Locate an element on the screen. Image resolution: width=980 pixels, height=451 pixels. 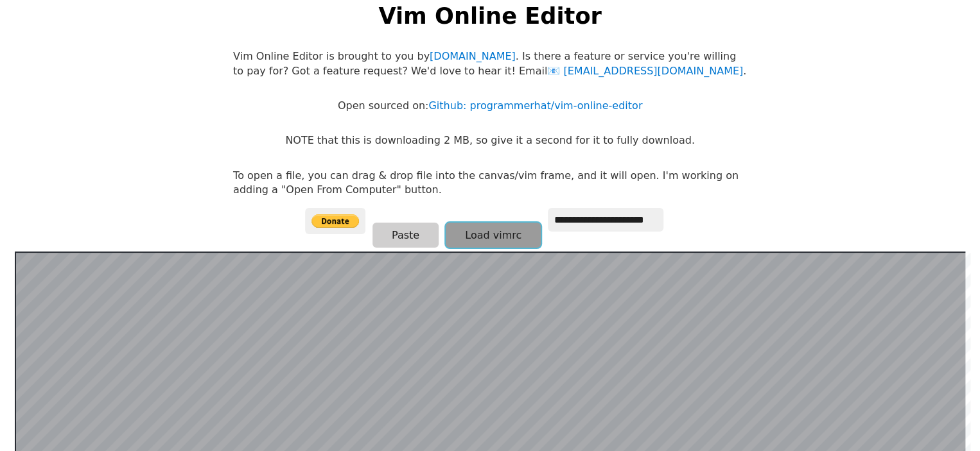
p: NOTE that this is downloading 2 MB, so give it a second for it to fully download. is located at coordinates (489, 141).